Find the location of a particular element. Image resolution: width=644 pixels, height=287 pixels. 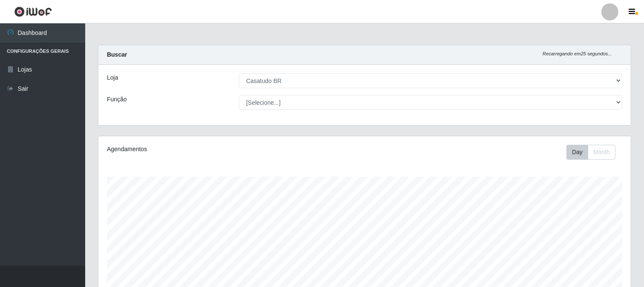

button: Day is located at coordinates (577, 152).